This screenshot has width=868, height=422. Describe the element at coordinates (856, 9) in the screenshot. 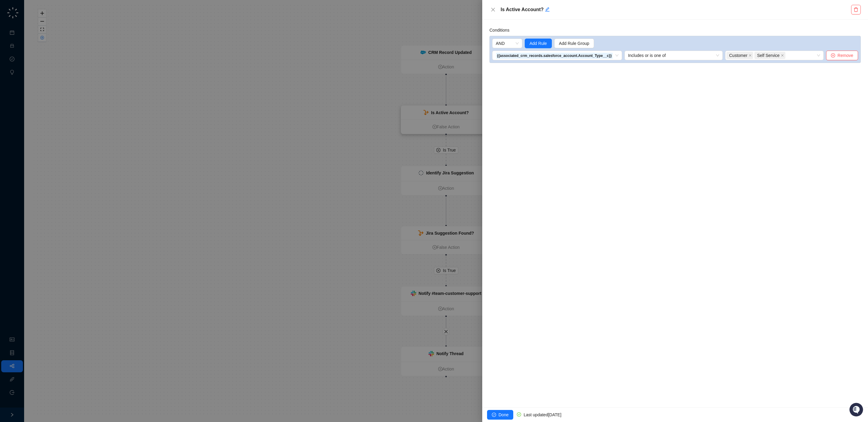

I see `span: delete` at that location.